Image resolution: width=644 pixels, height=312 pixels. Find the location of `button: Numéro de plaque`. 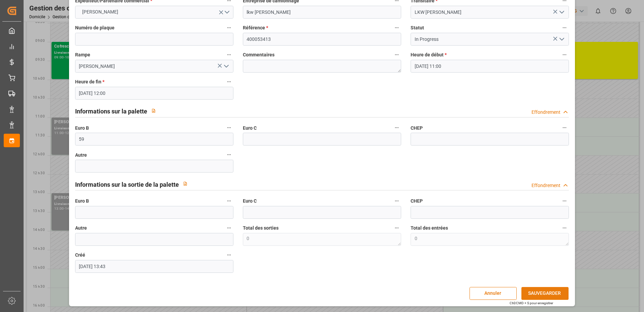

button: Numéro de plaque is located at coordinates (229, 28).